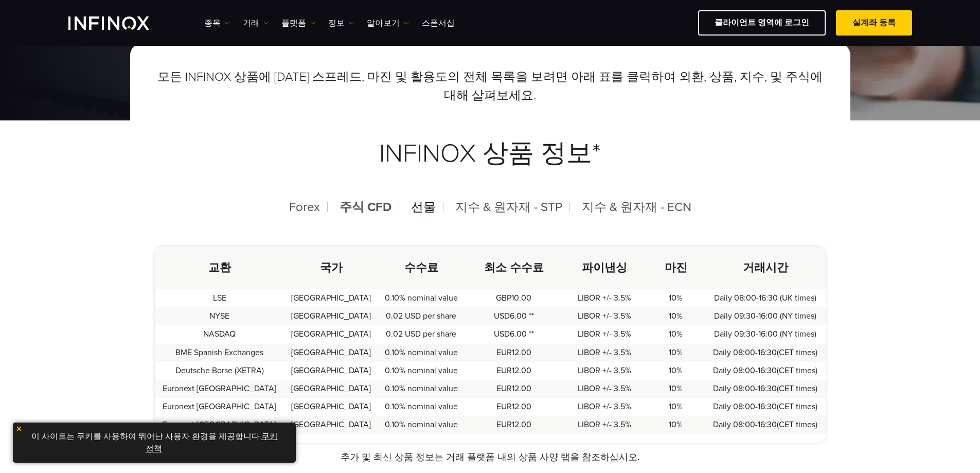 This screenshot has width=980, height=473. Describe the element at coordinates (490, 153) in the screenshot. I see `h3: INFINOX 상품 정보*` at that location.